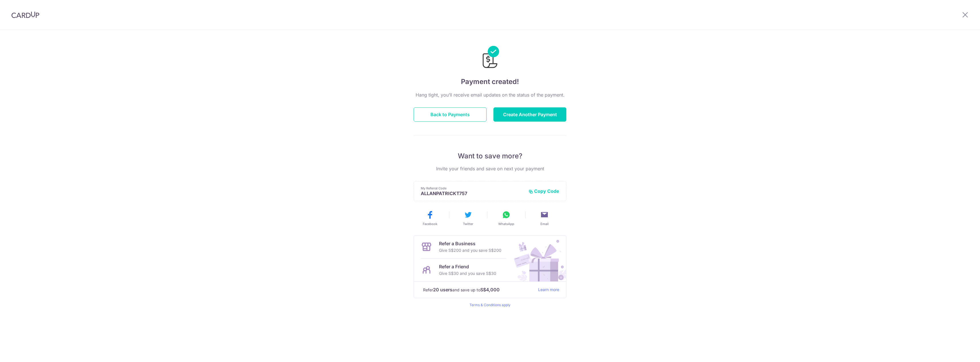 This screenshot has width=980, height=362. What do you see at coordinates (468, 218) in the screenshot?
I see `button: Twitter` at bounding box center [468, 218].